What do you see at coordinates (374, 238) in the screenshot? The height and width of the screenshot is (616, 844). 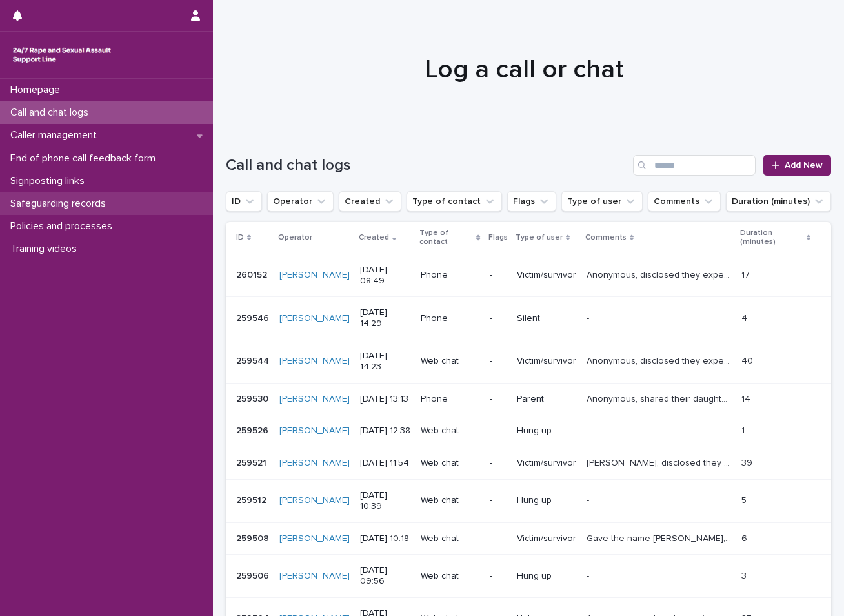 I see `p: Created` at bounding box center [374, 238].